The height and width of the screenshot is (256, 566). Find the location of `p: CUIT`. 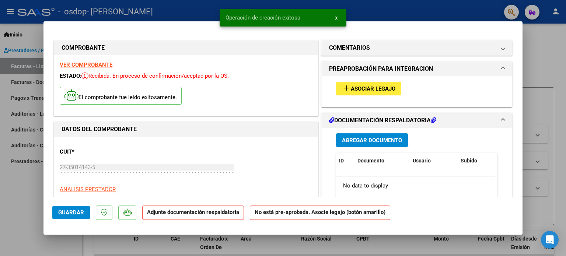

p: CUIT is located at coordinates (98, 152).